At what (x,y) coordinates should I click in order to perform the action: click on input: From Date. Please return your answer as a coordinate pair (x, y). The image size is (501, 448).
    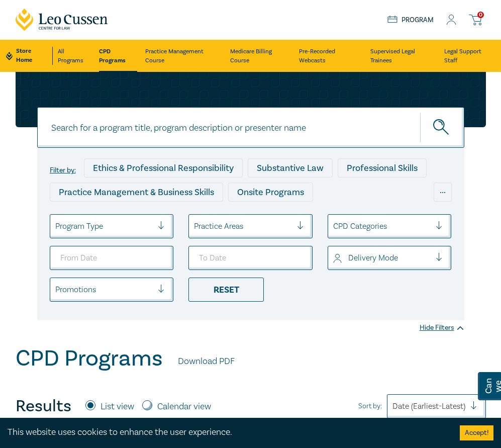
    Looking at the image, I should click on (112, 258).